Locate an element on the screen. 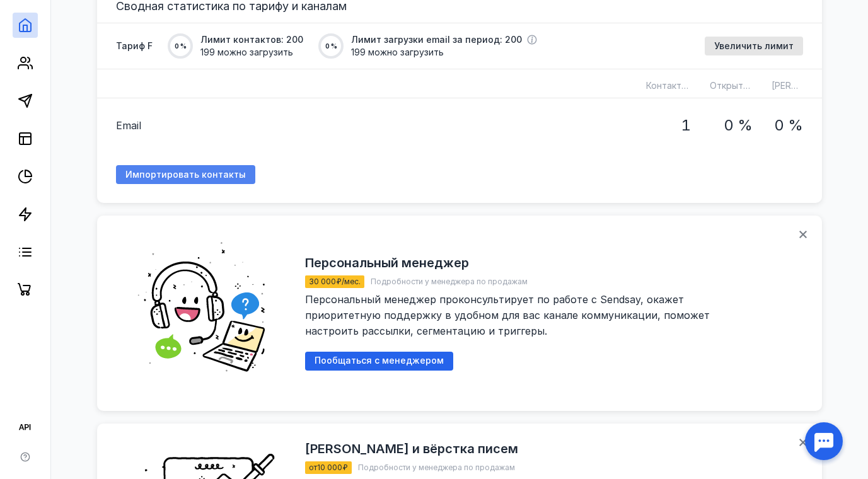 Image resolution: width=868 pixels, height=479 pixels. span: Контактов is located at coordinates (669, 85).